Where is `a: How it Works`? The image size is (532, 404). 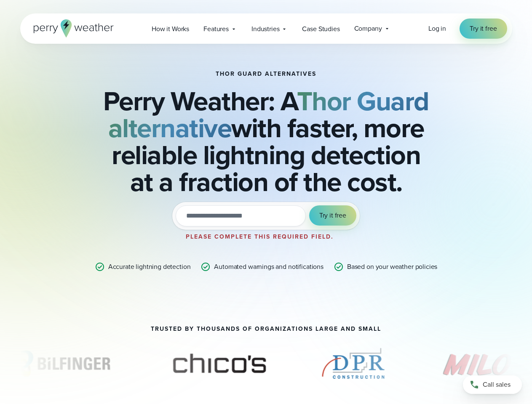 a: How it Works is located at coordinates (170, 28).